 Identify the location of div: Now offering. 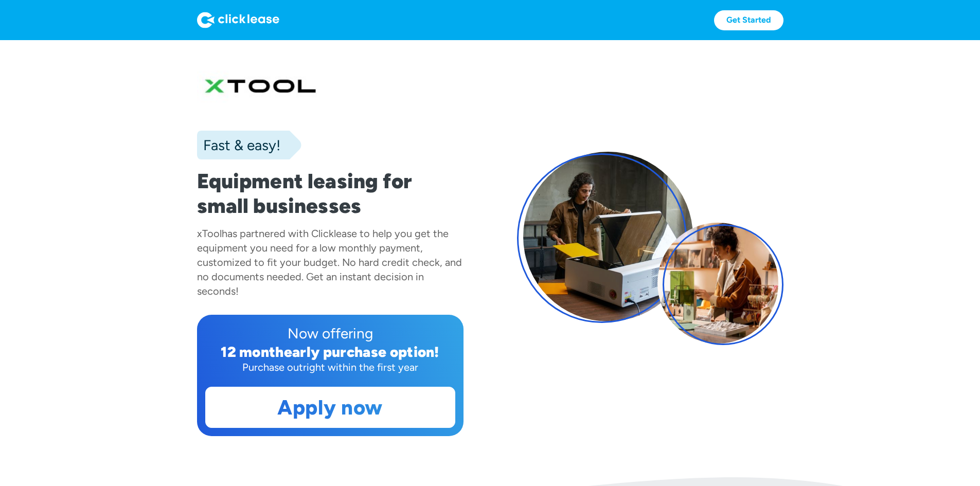
(330, 333).